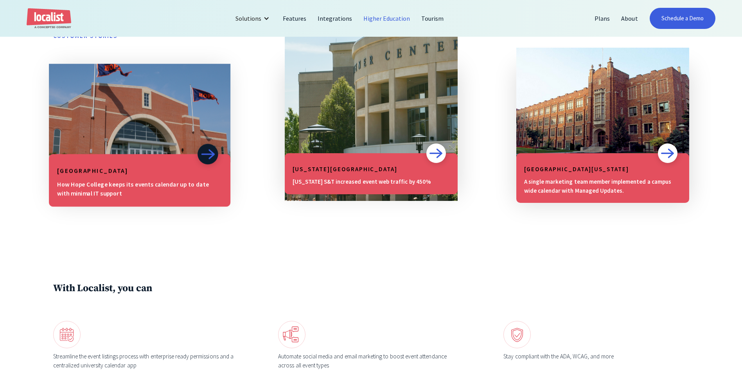 Image resolution: width=742 pixels, height=376 pixels. What do you see at coordinates (139, 189) in the screenshot?
I see `div: How Hope College keeps its events calendar up to date with minimal IT support` at bounding box center [139, 189].